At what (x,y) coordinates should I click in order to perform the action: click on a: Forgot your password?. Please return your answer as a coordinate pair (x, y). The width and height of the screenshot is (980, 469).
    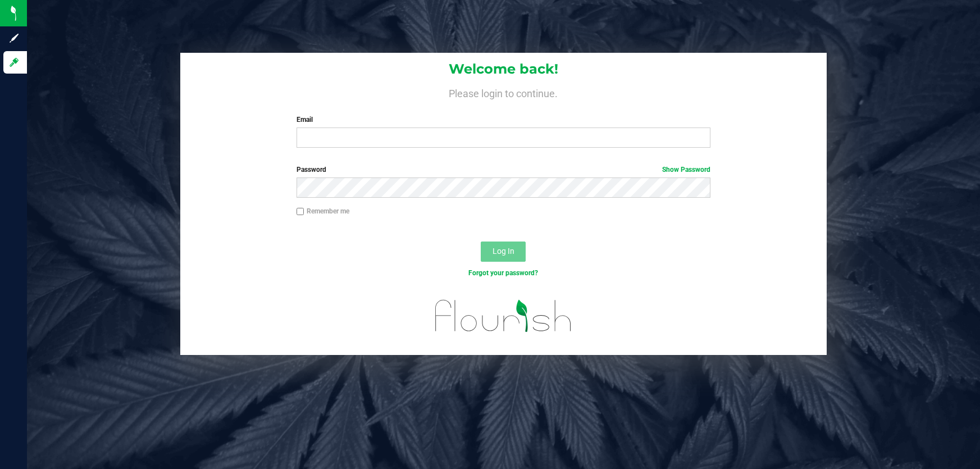
    Looking at the image, I should click on (503, 273).